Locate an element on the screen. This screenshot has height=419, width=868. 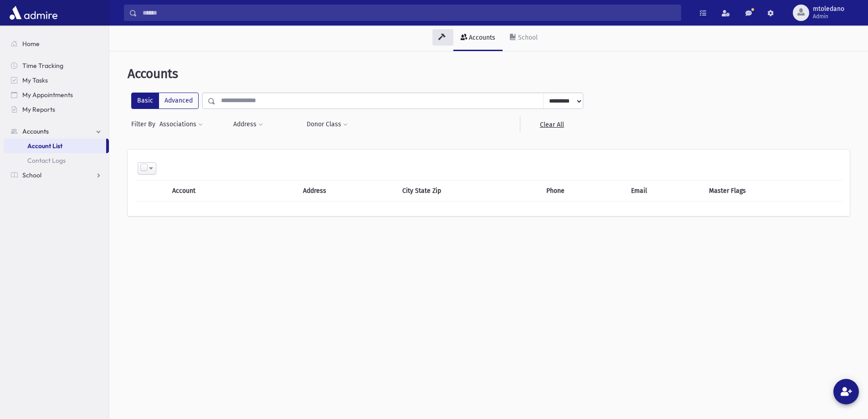
a: Time Tracking is located at coordinates (56, 66).